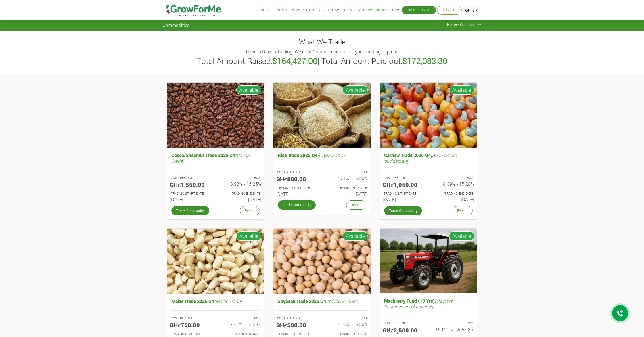 The image size is (644, 337). I want to click on h6: 7.14% - 15.26%, so click(347, 324).